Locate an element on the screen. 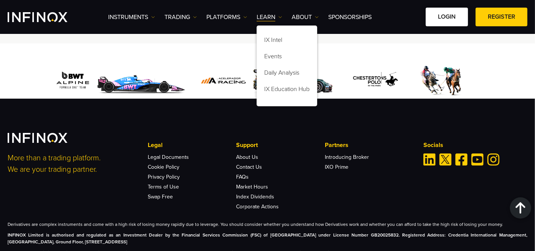 The image size is (535, 251). a: Instagram is located at coordinates (493, 160).